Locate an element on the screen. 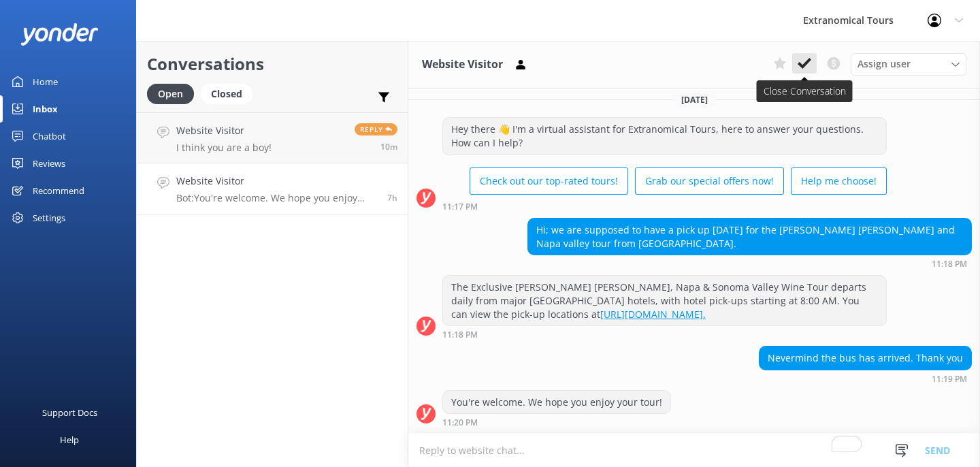  p: Bot: You're welcome. We hope you enjoy your tour! is located at coordinates (277, 198).